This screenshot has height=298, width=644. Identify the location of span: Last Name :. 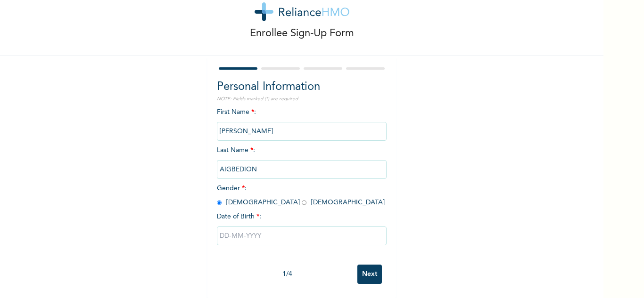
(302, 160).